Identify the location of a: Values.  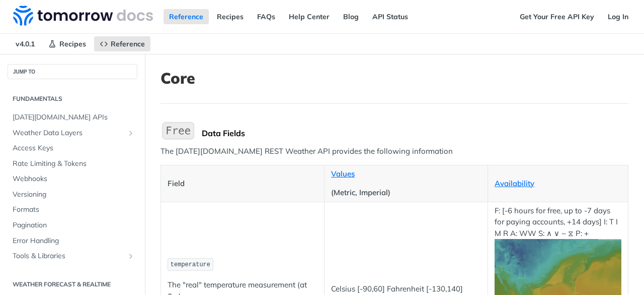
(343, 173).